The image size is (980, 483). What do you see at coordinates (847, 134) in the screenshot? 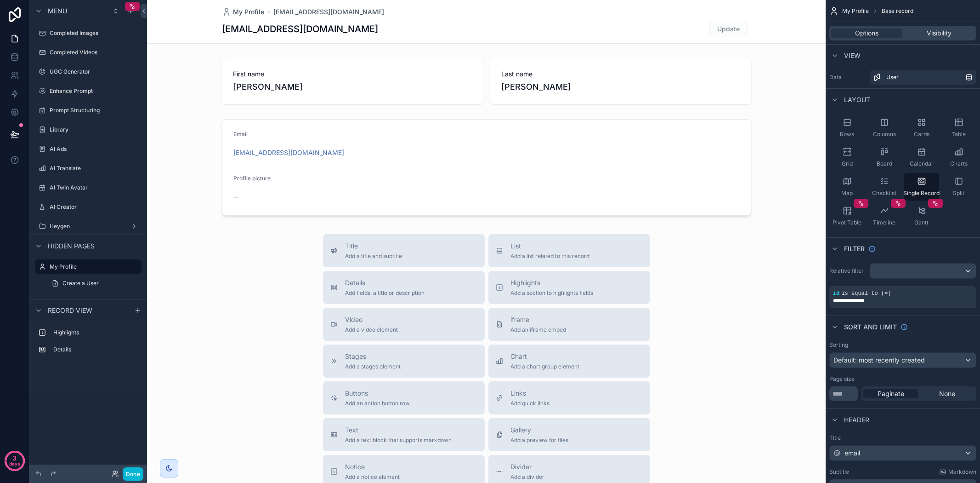
I see `span: Rows` at bounding box center [847, 134].